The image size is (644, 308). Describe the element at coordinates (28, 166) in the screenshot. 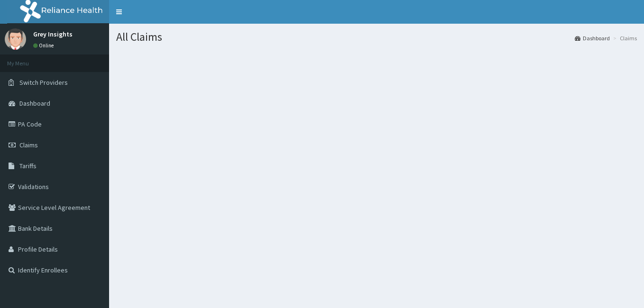

I see `span: Tariffs` at that location.